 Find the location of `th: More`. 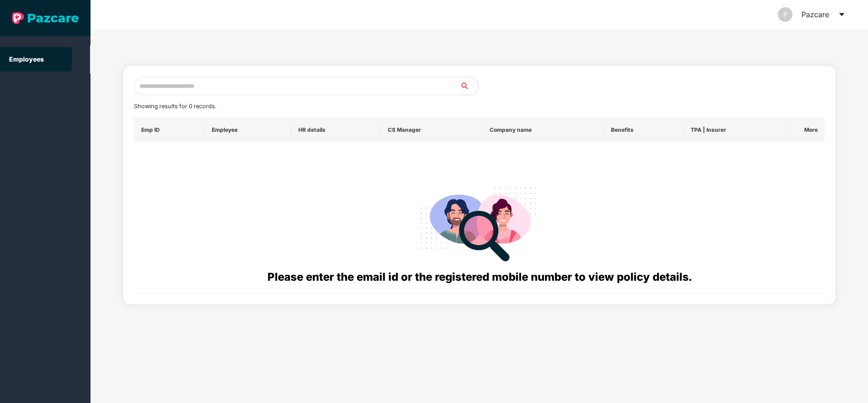

th: More is located at coordinates (808, 129).